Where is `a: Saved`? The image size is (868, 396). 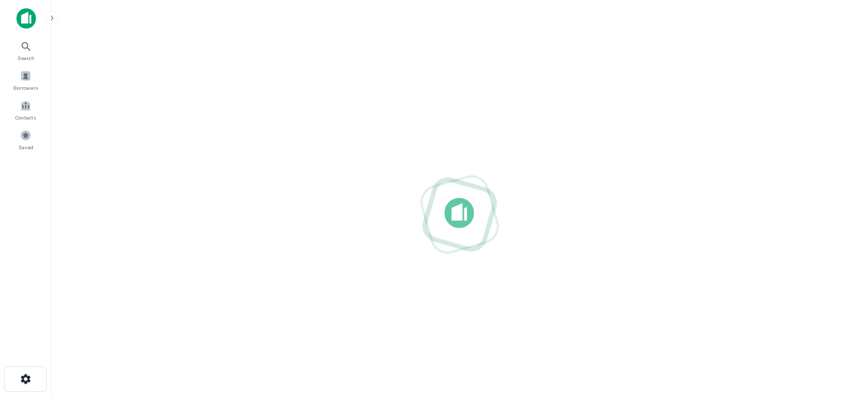
a: Saved is located at coordinates (25, 139).